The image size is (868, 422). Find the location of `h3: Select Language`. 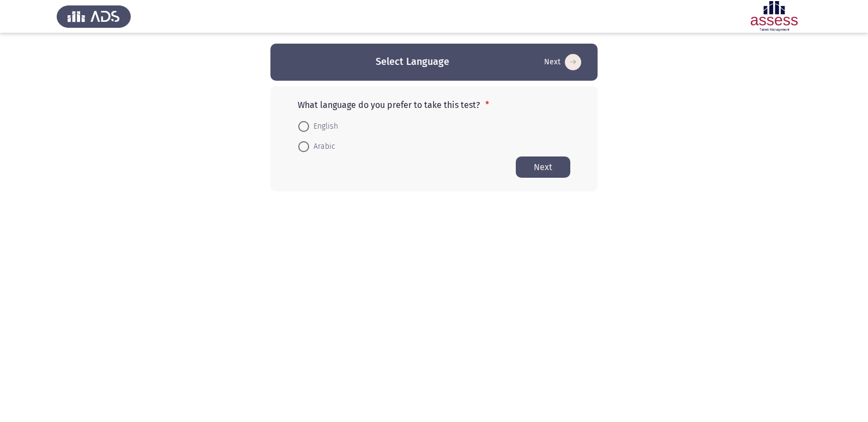

h3: Select Language is located at coordinates (412, 62).